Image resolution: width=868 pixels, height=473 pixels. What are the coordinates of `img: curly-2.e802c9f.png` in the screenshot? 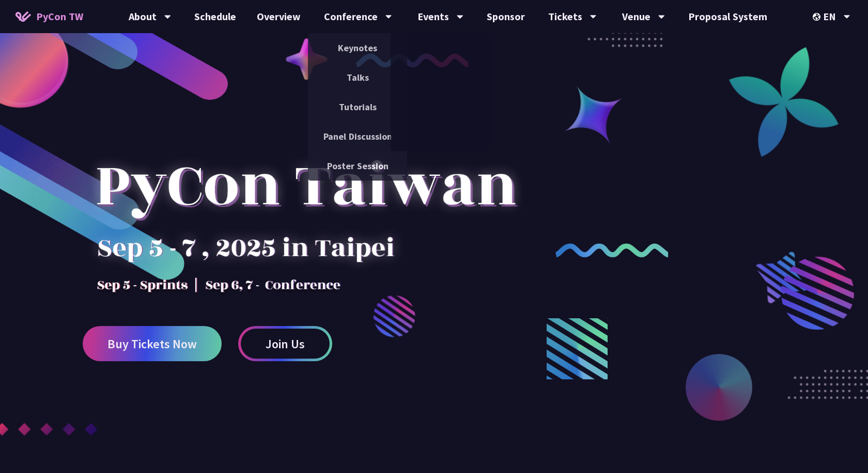 It's located at (612, 250).